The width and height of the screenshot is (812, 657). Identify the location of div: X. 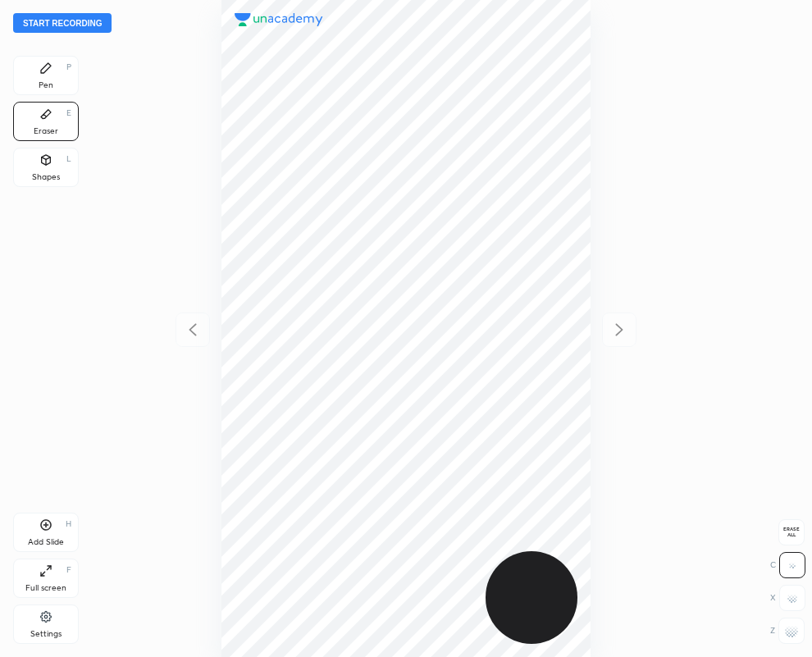
(787, 598).